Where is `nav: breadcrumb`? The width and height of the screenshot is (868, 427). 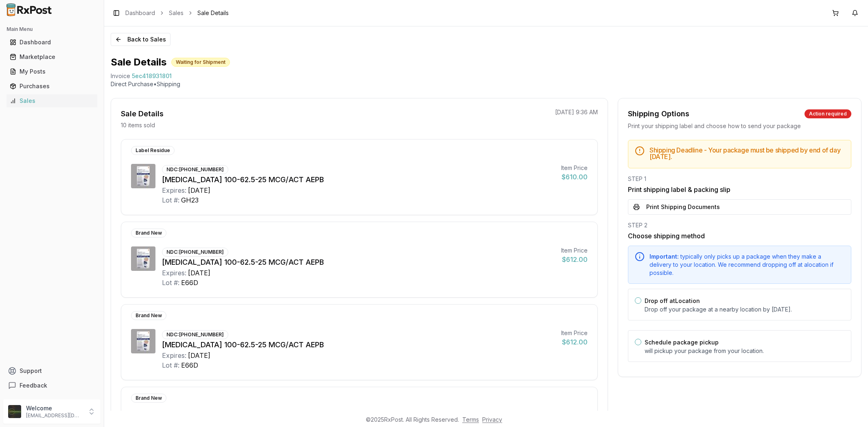
nav: breadcrumb is located at coordinates (177, 13).